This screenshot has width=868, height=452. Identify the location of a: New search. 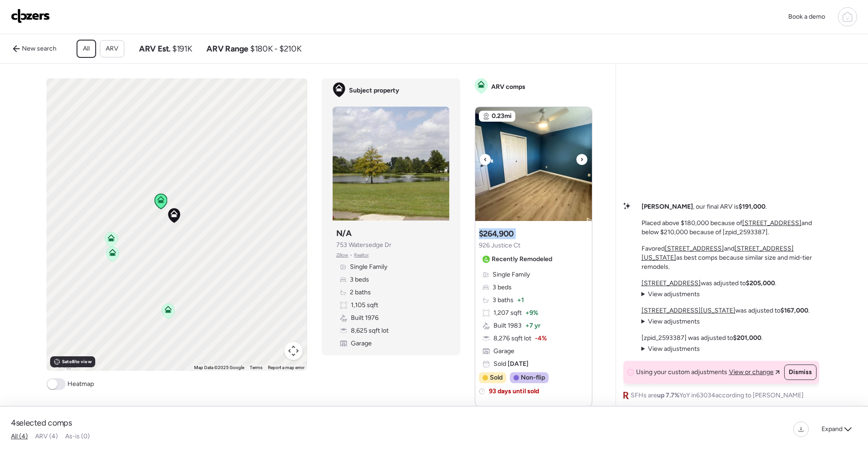
(34, 49).